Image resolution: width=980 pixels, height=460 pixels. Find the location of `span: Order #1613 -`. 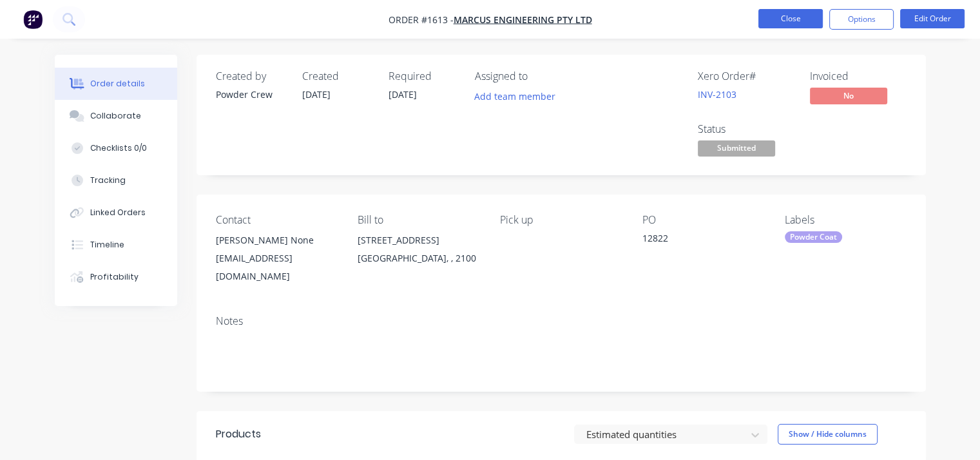

span: Order #1613 - is located at coordinates (421, 19).